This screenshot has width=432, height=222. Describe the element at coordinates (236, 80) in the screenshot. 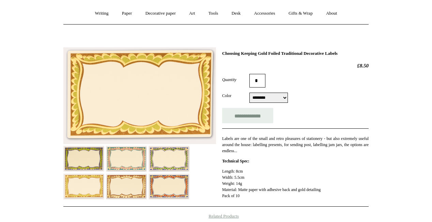

I see `label: Quantity` at that location.